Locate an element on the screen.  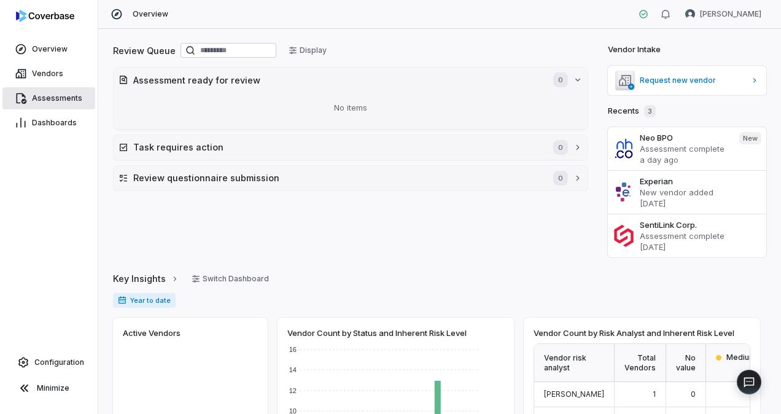
span: Year to date is located at coordinates (144, 300).